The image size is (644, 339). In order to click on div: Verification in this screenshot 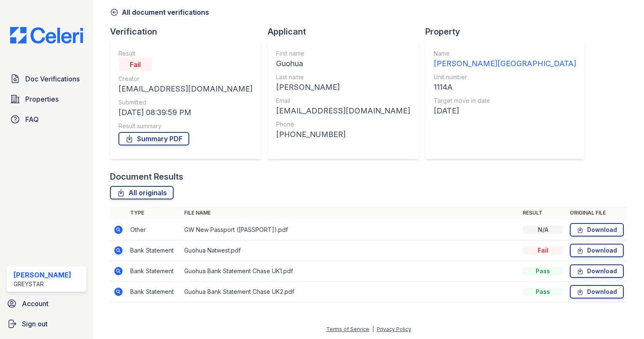, I will do `click(189, 31)`.